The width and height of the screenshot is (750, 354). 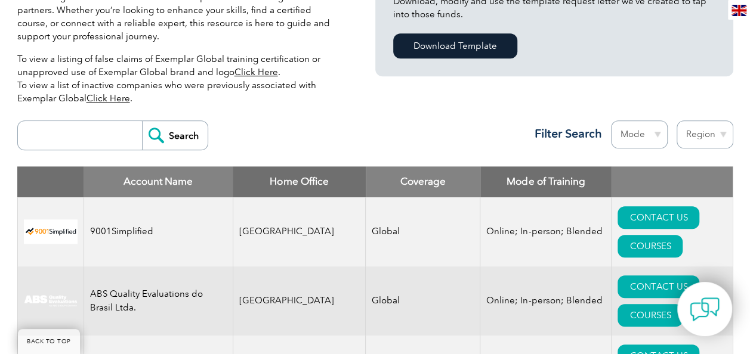 What do you see at coordinates (49, 342) in the screenshot?
I see `a: BACK TO TOP` at bounding box center [49, 342].